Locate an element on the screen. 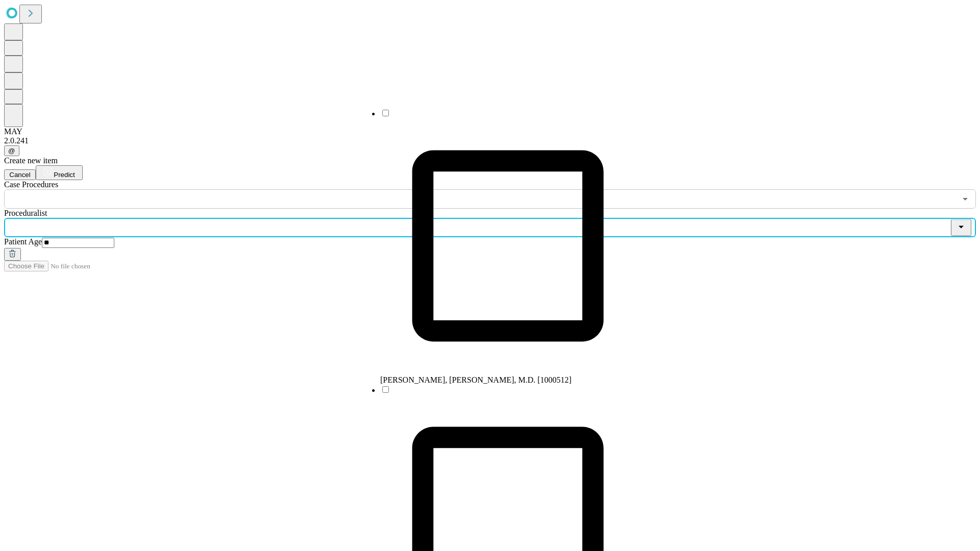  button: Close is located at coordinates (961, 228).